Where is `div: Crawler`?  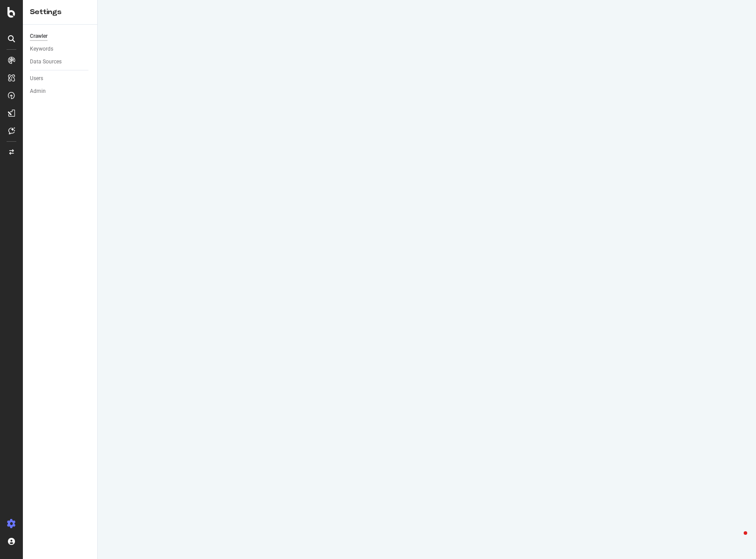
div: Crawler is located at coordinates (39, 36).